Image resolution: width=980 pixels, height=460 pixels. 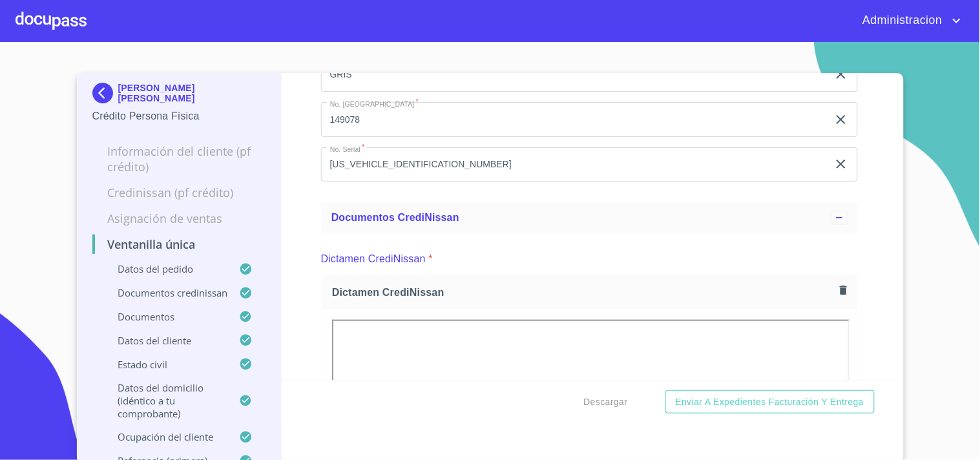 I want to click on span: Documentos CrediNissan, so click(x=396, y=217).